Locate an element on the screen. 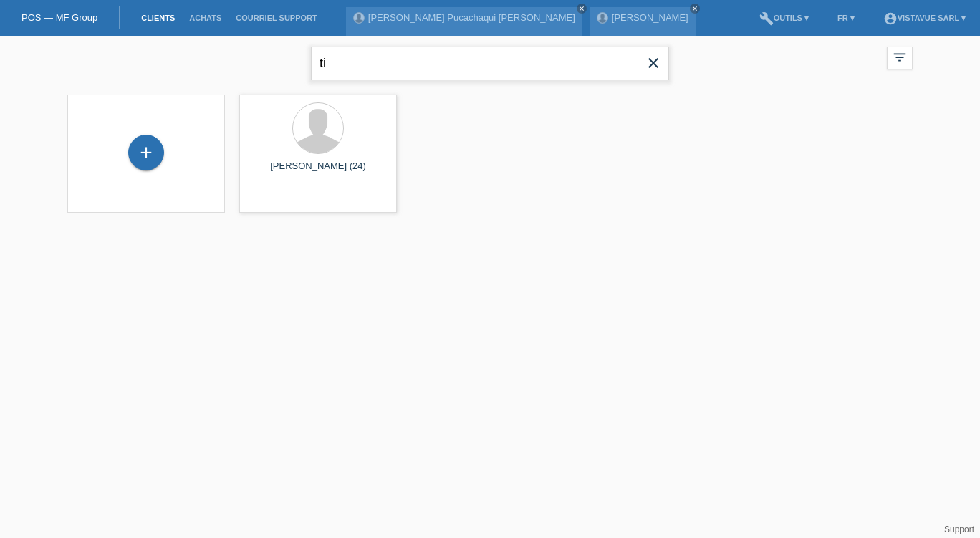 Image resolution: width=980 pixels, height=538 pixels. a: buildOutils ▾ is located at coordinates (784, 18).